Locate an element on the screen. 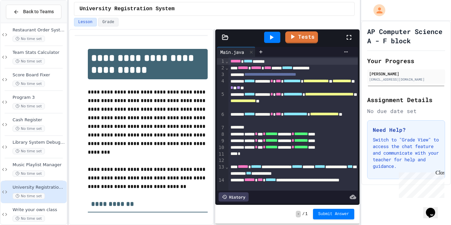 This screenshot has width=451, height=225. div: 14 is located at coordinates (221, 183).